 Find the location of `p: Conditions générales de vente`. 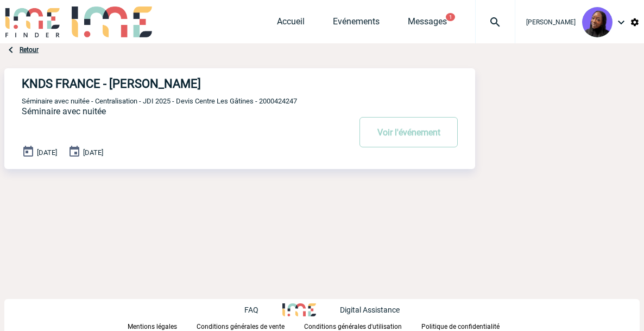

p: Conditions générales de vente is located at coordinates (240, 327).